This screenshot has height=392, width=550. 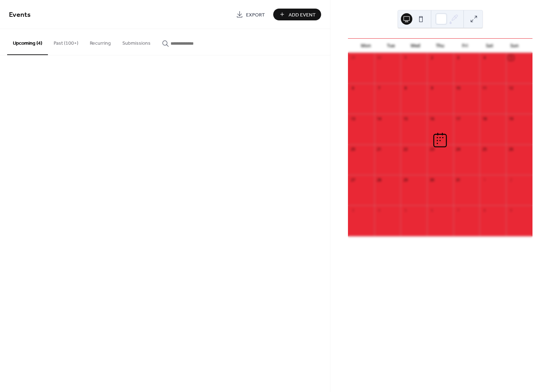 I want to click on div: 17, so click(x=458, y=119).